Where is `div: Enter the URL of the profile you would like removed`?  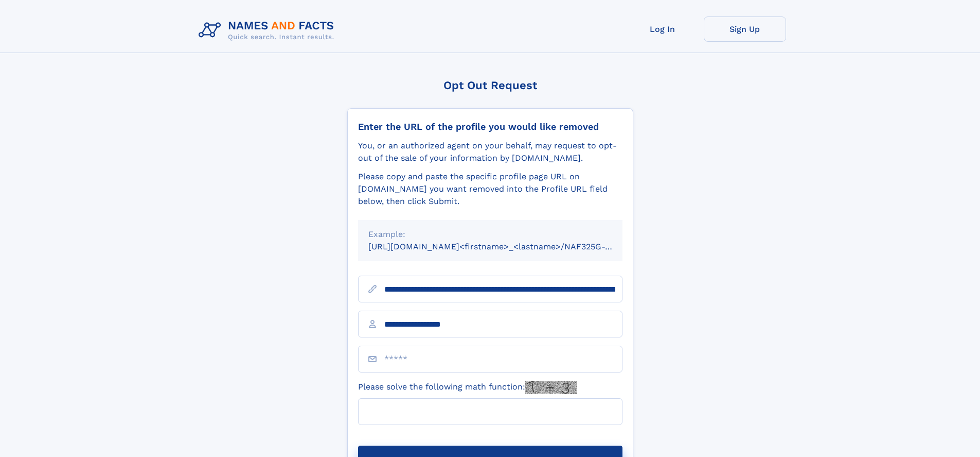
div: Enter the URL of the profile you would like removed is located at coordinates (490, 126).